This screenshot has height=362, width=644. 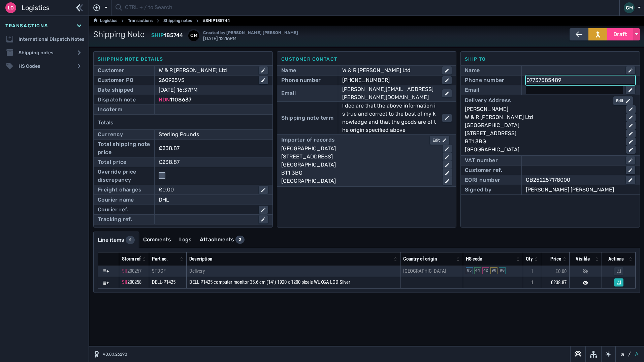 I want to click on div: Courier ref., so click(x=113, y=209).